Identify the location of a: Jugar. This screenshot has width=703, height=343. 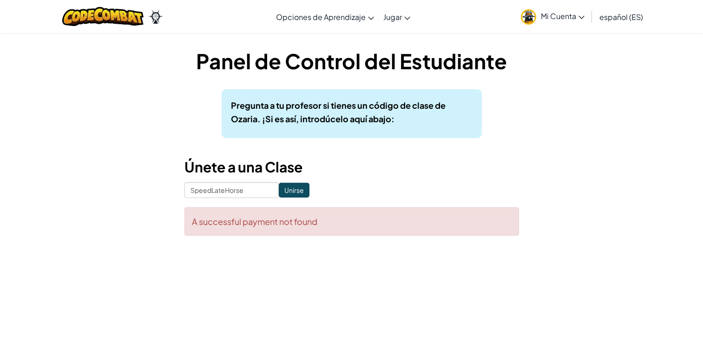
(397, 17).